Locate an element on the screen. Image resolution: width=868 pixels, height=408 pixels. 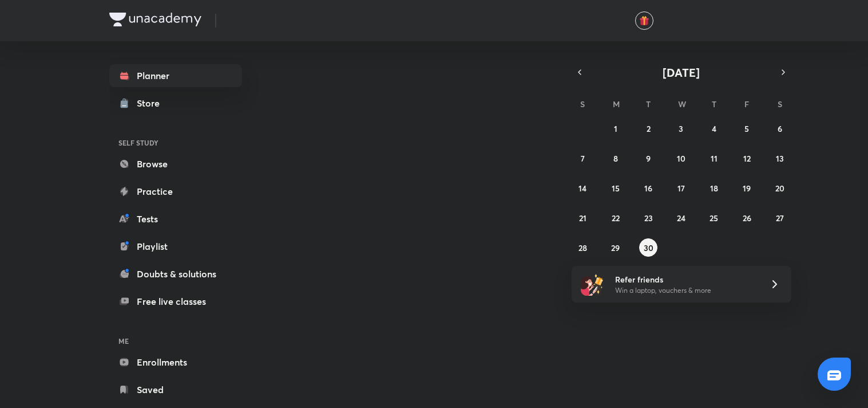
button: avatar is located at coordinates (644, 21).